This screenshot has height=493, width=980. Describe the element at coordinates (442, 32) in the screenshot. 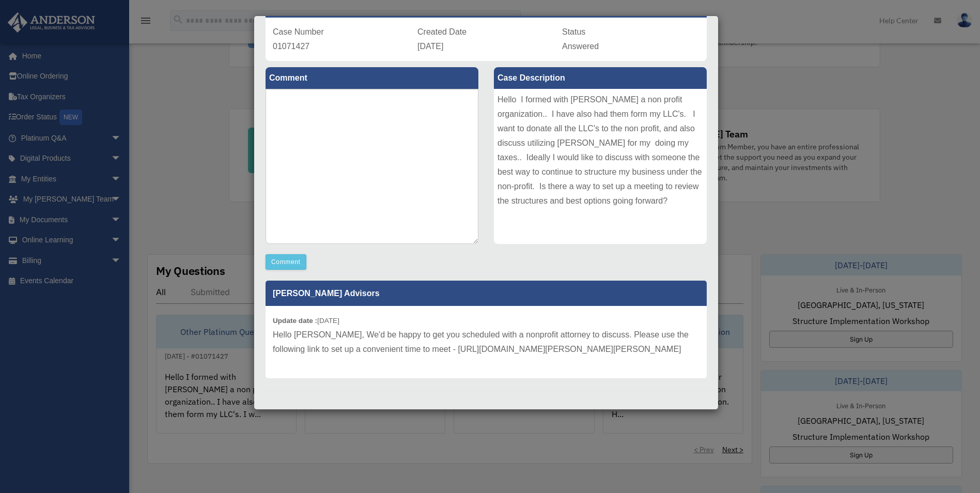

I see `span: Created Date` at that location.